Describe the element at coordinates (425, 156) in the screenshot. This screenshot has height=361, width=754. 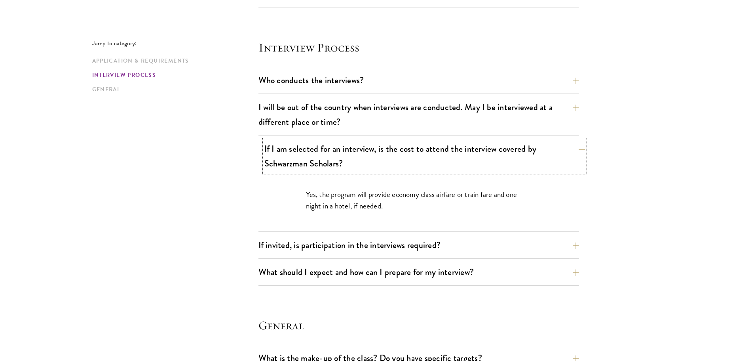
I see `button: If I am selected for an interview, is the cost to attend the interview covered by Schwarzman Scho...` at that location.